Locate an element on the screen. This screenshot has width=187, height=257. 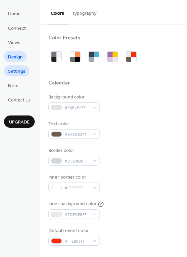
a: Design is located at coordinates (15, 57).